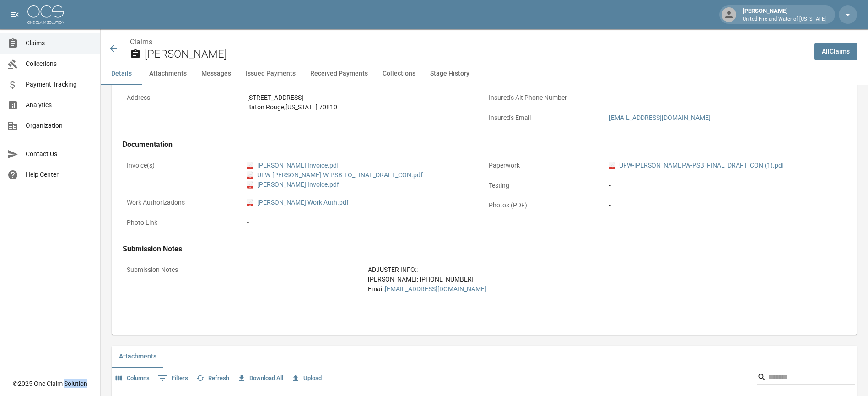 This screenshot has width=868, height=396. Describe the element at coordinates (15, 15) in the screenshot. I see `button: open drawer` at that location.